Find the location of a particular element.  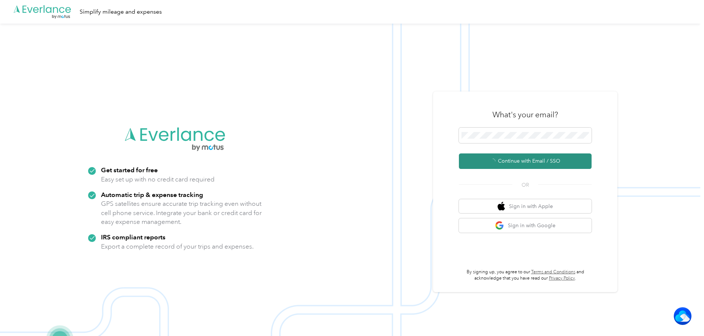

h3: What's your email? is located at coordinates (525, 115).